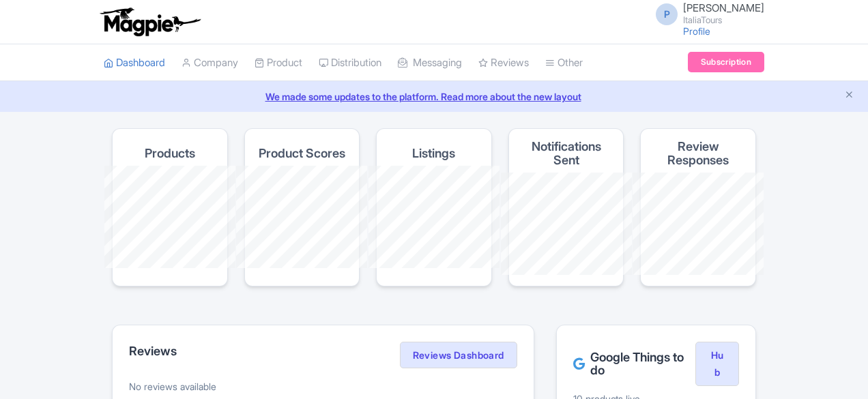 The height and width of the screenshot is (399, 868). I want to click on button: Close announcement, so click(849, 96).